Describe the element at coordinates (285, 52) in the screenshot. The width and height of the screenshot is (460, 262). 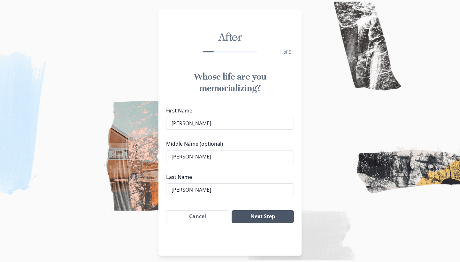
I see `span: 1 of 5` at that location.